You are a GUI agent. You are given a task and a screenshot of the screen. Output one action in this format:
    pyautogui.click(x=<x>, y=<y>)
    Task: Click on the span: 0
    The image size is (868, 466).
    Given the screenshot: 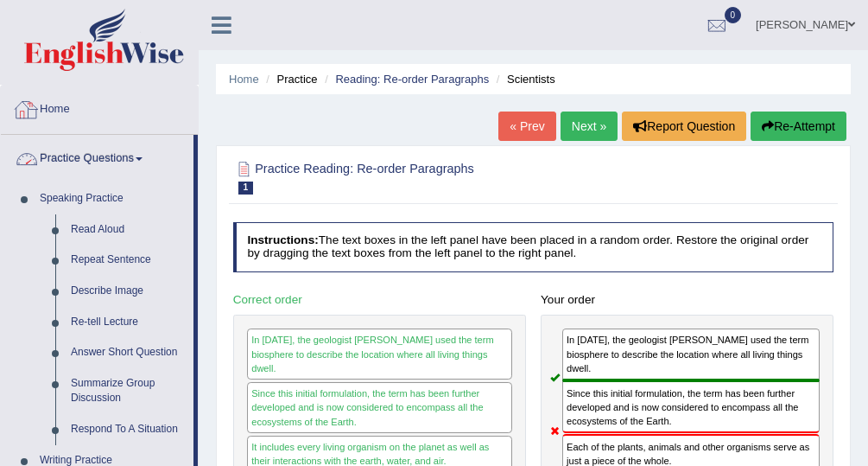 What is the action you would take?
    pyautogui.click(x=733, y=14)
    